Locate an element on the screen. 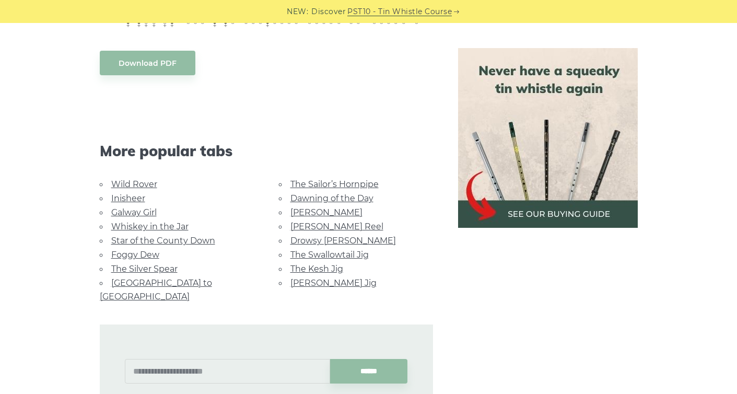  a: Inisheer is located at coordinates (128, 198).